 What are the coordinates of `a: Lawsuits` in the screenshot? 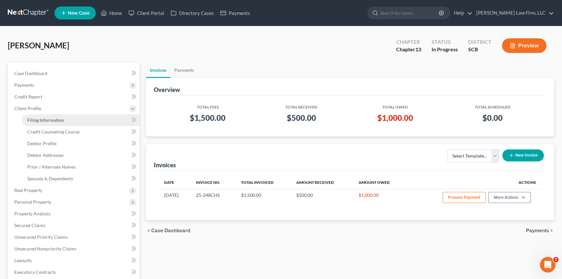 It's located at (74, 260).